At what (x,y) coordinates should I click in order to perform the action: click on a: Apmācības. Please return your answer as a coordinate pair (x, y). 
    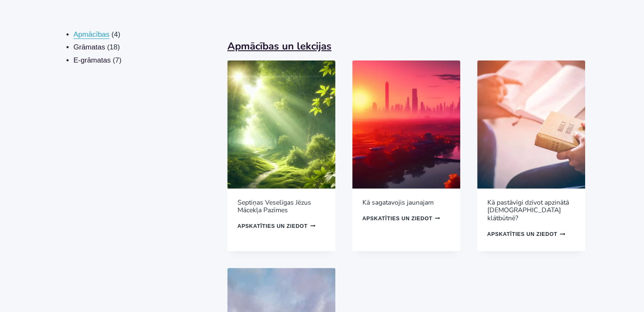
    Looking at the image, I should click on (92, 34).